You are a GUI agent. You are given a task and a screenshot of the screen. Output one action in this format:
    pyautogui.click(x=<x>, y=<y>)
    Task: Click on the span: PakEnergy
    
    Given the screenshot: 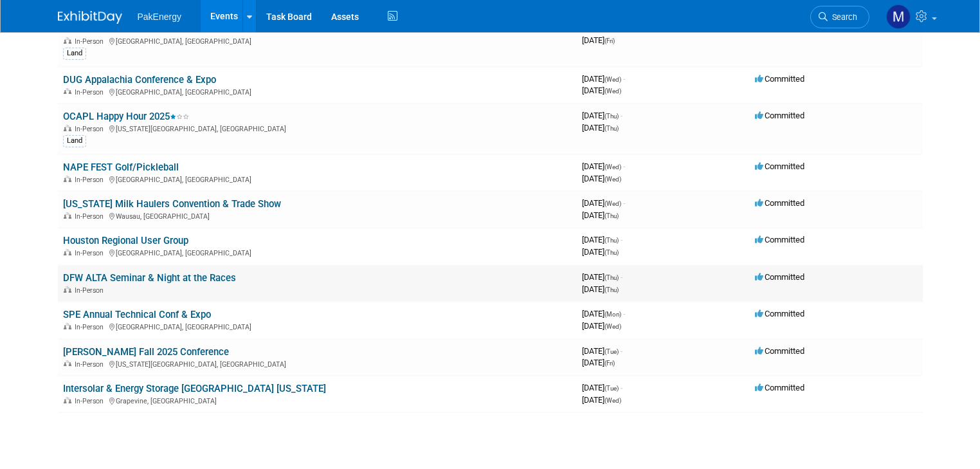 What is the action you would take?
    pyautogui.click(x=159, y=16)
    